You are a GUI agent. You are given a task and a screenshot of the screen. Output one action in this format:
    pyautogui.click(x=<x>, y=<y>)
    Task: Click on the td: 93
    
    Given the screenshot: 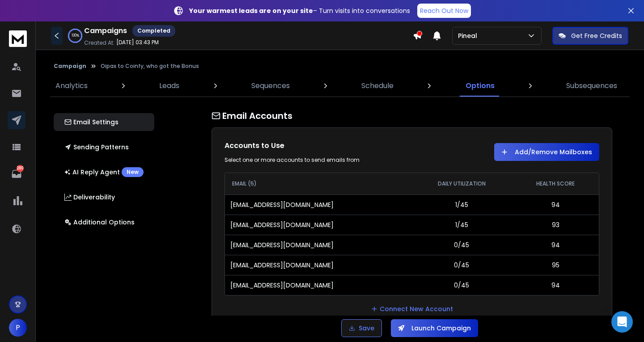 What is the action you would take?
    pyautogui.click(x=555, y=224)
    